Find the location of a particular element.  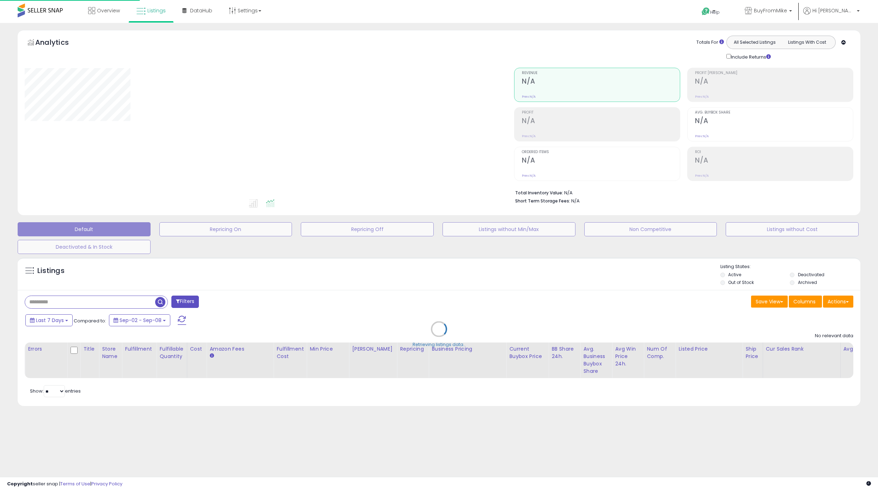

span: ROI is located at coordinates (774, 152).